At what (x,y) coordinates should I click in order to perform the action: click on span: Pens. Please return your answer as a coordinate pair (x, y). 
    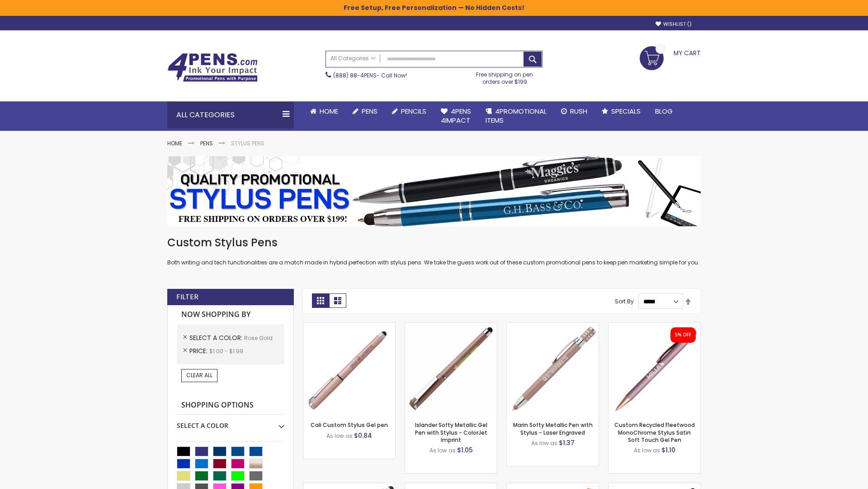
    Looking at the image, I should click on (369, 111).